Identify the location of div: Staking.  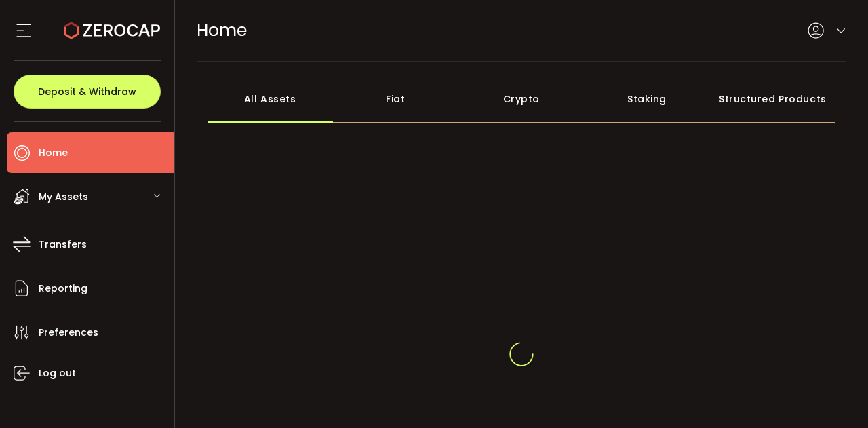
(647, 99).